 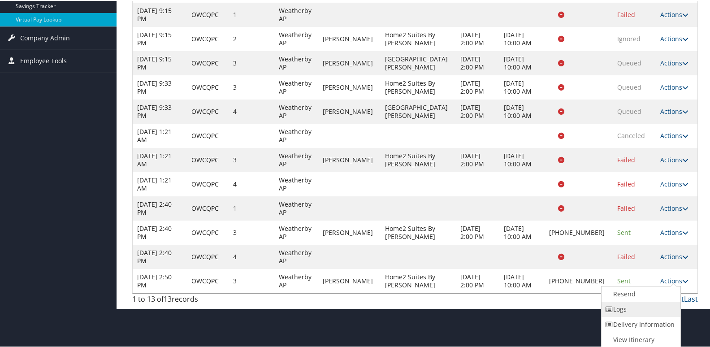 What do you see at coordinates (45, 37) in the screenshot?
I see `span: Company Admin` at bounding box center [45, 37].